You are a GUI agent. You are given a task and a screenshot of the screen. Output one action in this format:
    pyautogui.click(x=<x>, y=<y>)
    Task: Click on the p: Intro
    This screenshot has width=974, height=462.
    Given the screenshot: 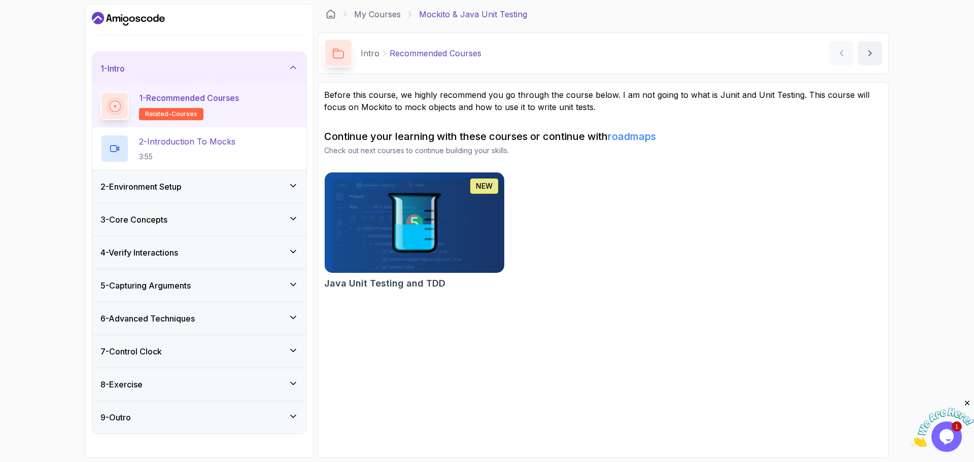 What is the action you would take?
    pyautogui.click(x=370, y=53)
    